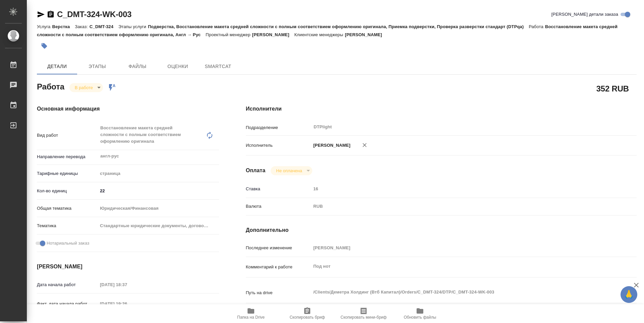 The image size is (644, 323). What do you see at coordinates (307, 314) in the screenshot?
I see `button: Скопировать бриф` at bounding box center [307, 314].